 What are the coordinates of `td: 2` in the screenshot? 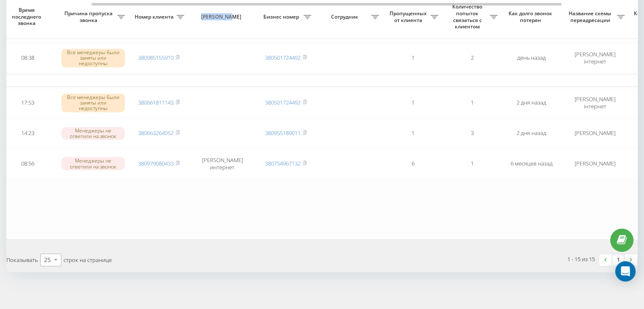 It's located at (472, 58).